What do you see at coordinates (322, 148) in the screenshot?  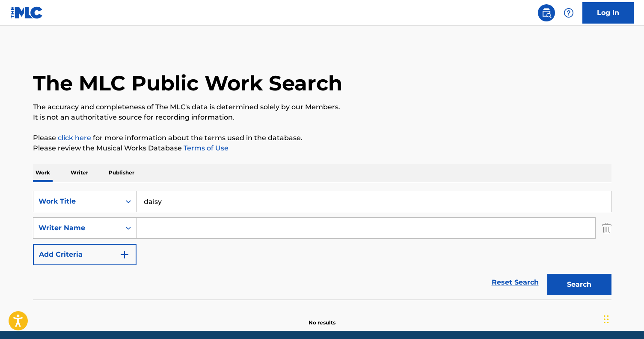 I see `p: Please review the Musical Works Database` at bounding box center [322, 148].